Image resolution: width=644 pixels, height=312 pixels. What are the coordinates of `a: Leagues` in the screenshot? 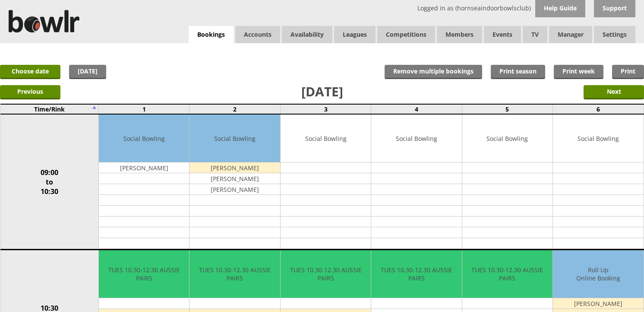 It's located at (355, 35).